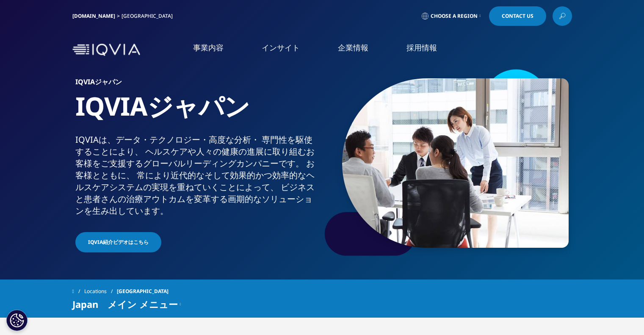  I want to click on a: 企業情報, so click(353, 47).